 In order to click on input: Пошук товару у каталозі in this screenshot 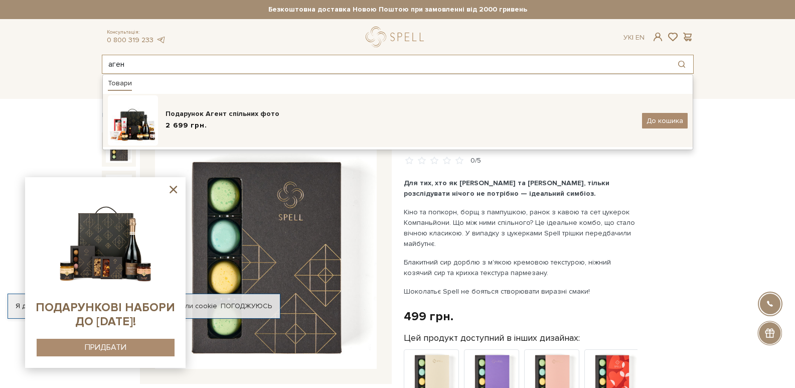, I will do `click(386, 64)`.